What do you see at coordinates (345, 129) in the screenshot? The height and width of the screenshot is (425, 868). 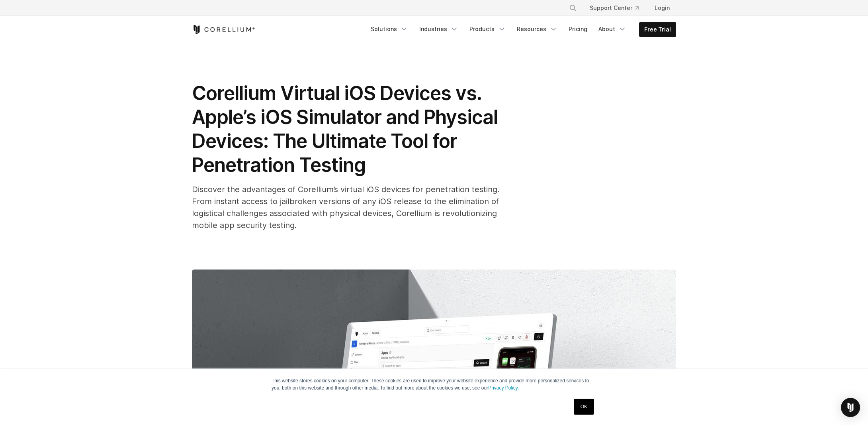 I see `span: Corellium Virtual iOS Devices vs. Apple’s iOS Simulator and Physical Devices: The Ultimate Tool f...` at bounding box center [345, 129].